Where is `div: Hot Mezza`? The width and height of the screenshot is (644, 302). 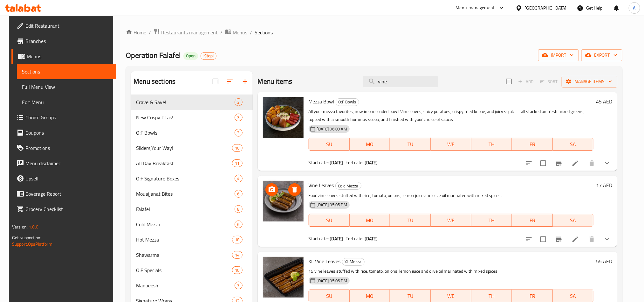
div: Hot Mezza is located at coordinates (184, 240).